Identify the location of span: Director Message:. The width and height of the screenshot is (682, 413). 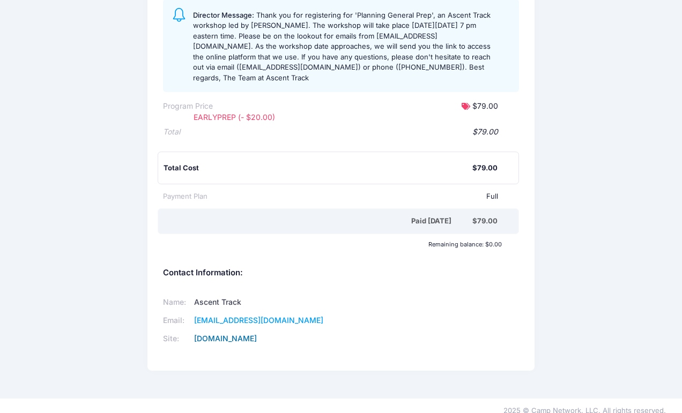
(223, 15).